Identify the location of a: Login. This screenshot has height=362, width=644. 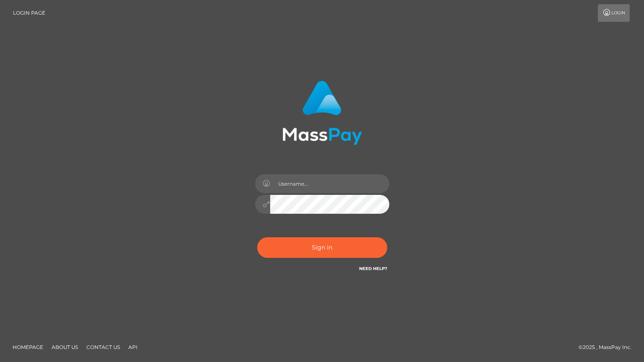
(614, 13).